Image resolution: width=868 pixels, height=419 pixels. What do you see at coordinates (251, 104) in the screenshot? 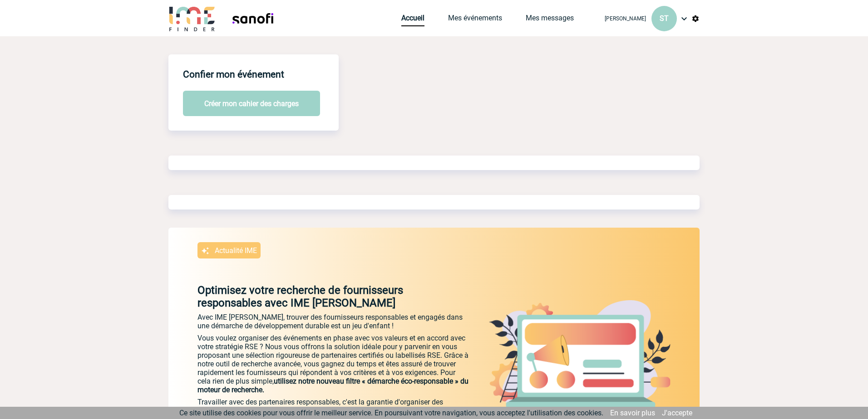
I see `button: Créer mon cahier des charges` at bounding box center [251, 104].